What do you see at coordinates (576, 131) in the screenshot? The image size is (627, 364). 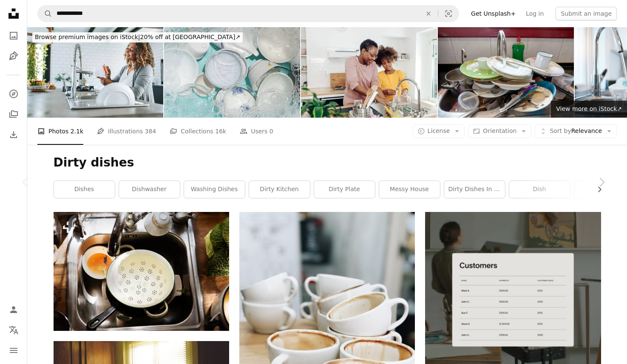 I see `button: Sort byRelevance` at bounding box center [576, 131].